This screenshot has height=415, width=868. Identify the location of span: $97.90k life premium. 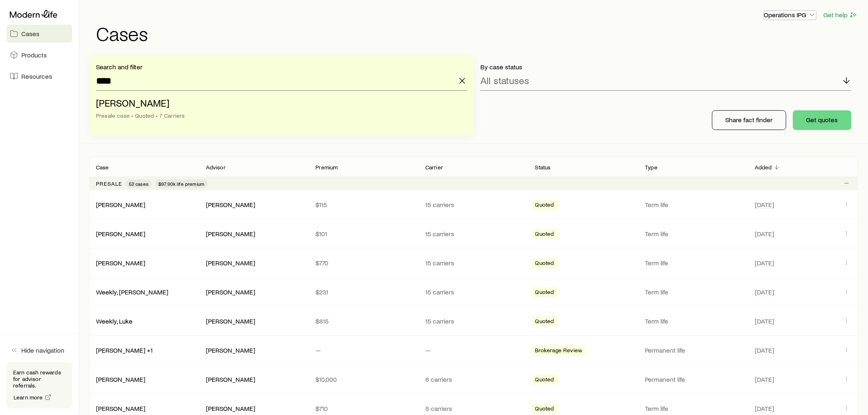
(181, 184).